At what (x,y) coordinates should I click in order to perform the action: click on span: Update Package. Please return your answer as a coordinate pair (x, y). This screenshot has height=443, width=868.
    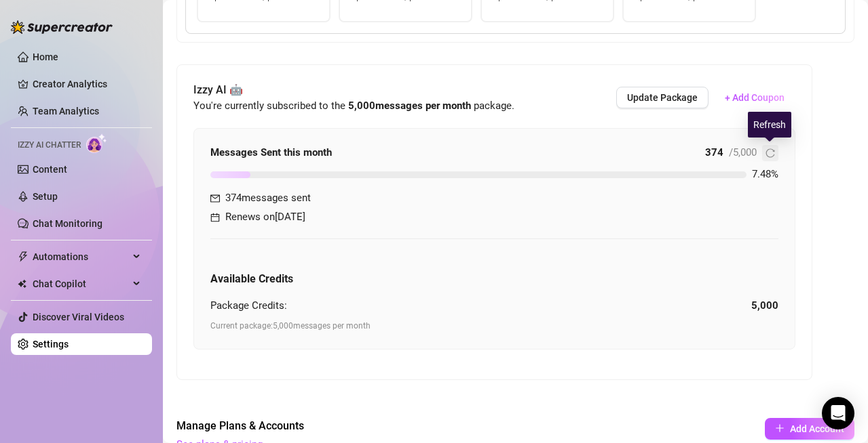
    Looking at the image, I should click on (662, 98).